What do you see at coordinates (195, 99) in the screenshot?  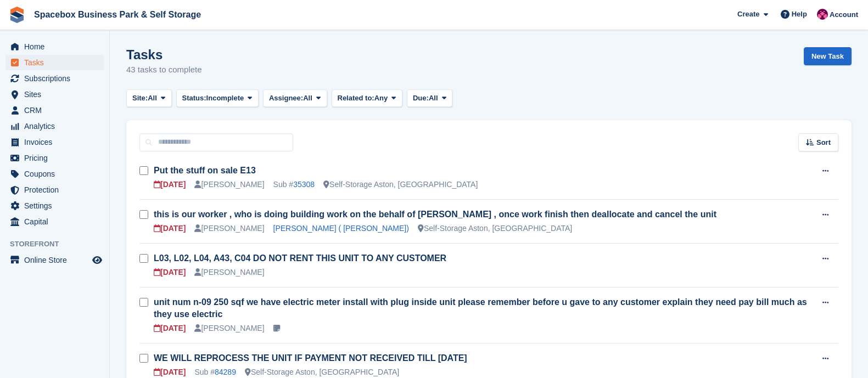 I see `span: Status:` at bounding box center [195, 99].